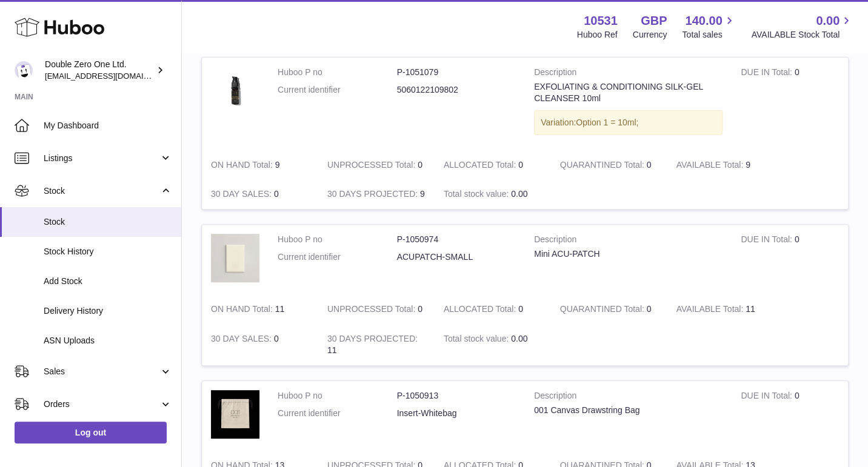  What do you see at coordinates (101, 404) in the screenshot?
I see `span: Orders` at bounding box center [101, 404].